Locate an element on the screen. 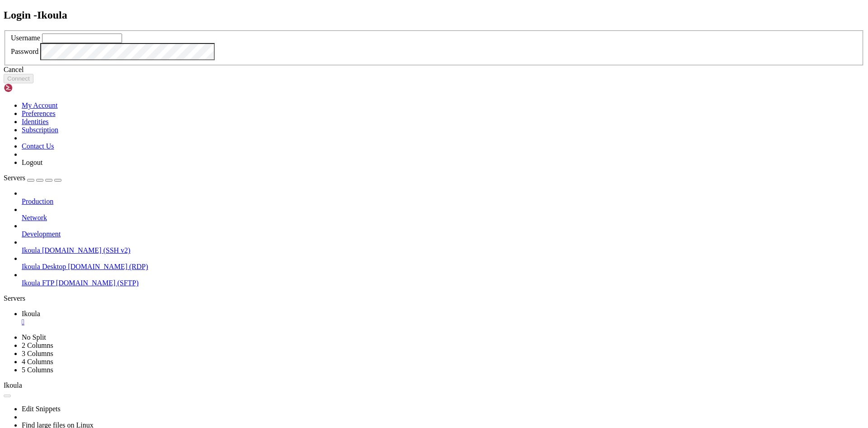 This screenshot has height=428, width=868. a: Identities is located at coordinates (35, 122).